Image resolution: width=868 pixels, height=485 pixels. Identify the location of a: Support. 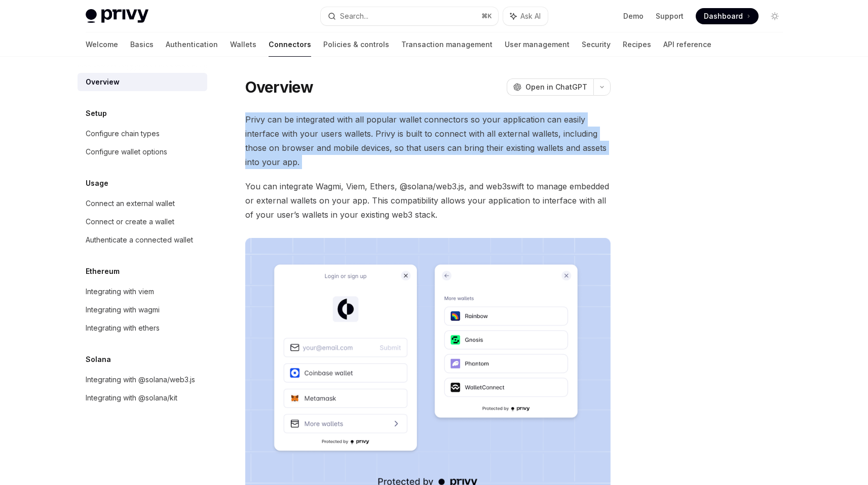
(669, 16).